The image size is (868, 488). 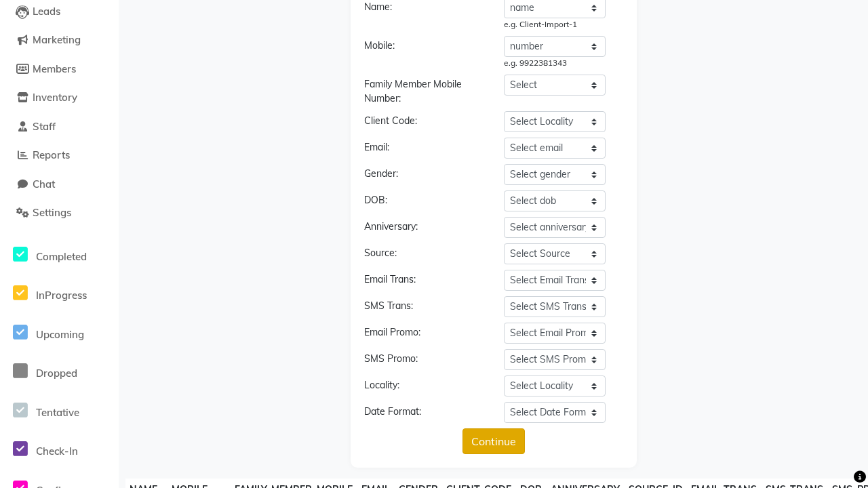 What do you see at coordinates (555, 25) in the screenshot?
I see `div: e.g. Client-Import-1` at bounding box center [555, 25].